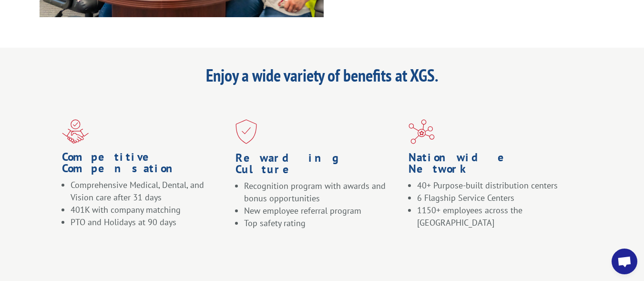 This screenshot has height=281, width=644. What do you see at coordinates (150, 210) in the screenshot?
I see `li: 401K with company matching` at bounding box center [150, 210].